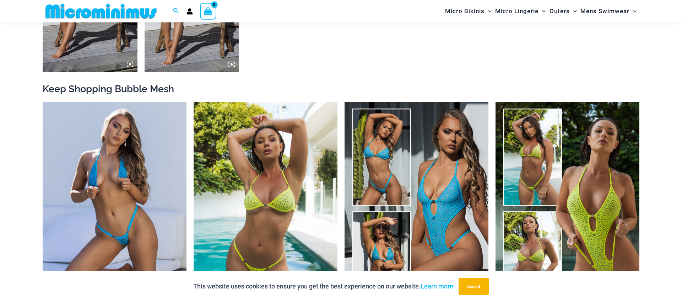 The image size is (682, 302). What do you see at coordinates (323, 286) in the screenshot?
I see `p: This website uses cookies to ensure you get the best experience on our website.` at bounding box center [323, 286].